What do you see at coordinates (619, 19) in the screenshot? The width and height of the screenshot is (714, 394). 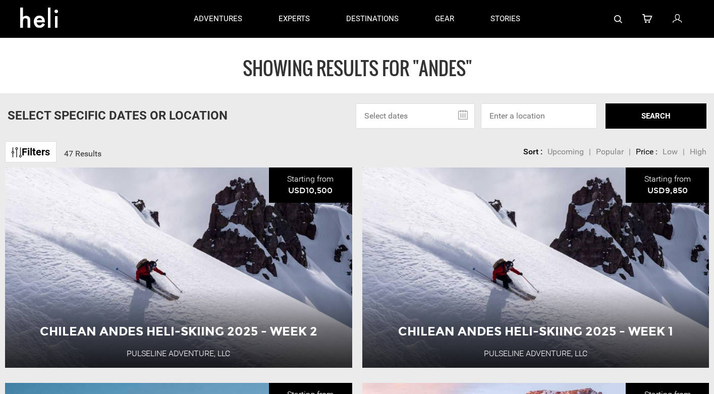 I see `img: search-bar-icon.svg` at bounding box center [619, 19].